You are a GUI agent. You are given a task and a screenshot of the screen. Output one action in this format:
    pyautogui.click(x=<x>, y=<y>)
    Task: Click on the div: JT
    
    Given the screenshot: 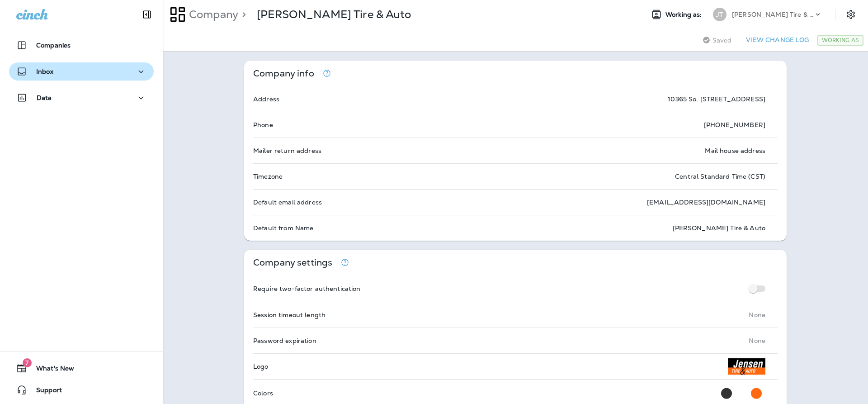 What is the action you would take?
    pyautogui.click(x=720, y=15)
    